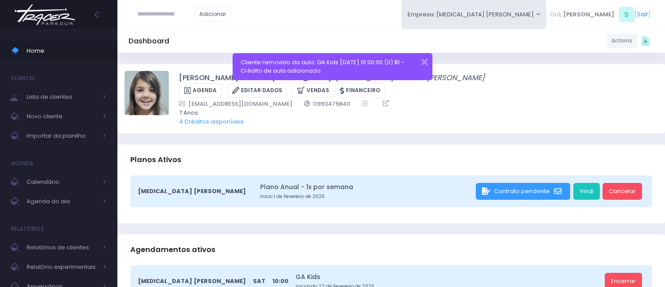 The width and height of the screenshot is (665, 287). Describe the element at coordinates (62, 182) in the screenshot. I see `span: Calendário` at that location.